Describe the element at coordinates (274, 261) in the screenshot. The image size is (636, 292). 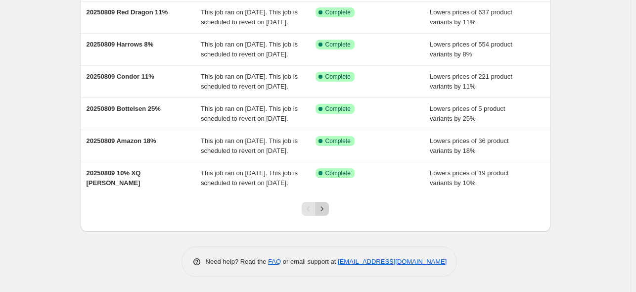
I see `a: FAQ` at that location.